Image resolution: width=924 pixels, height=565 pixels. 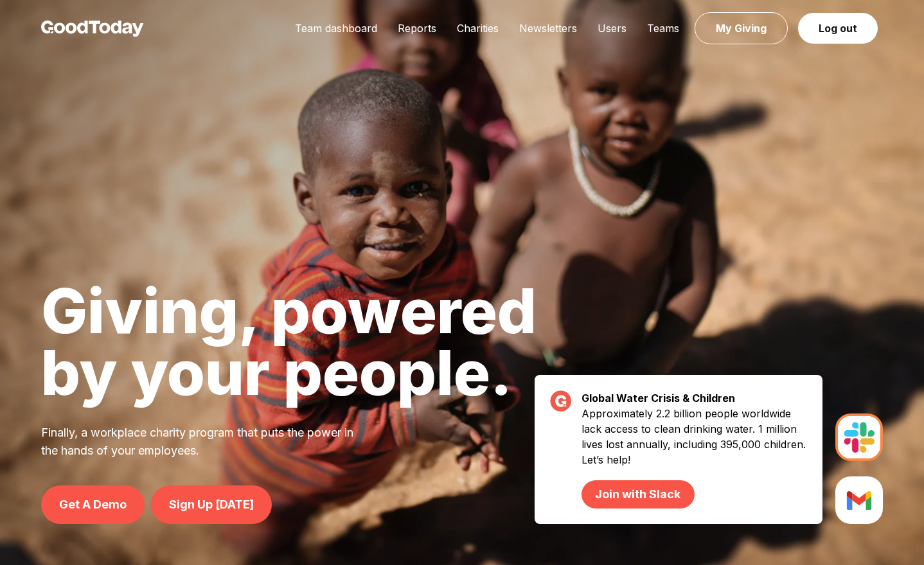 What do you see at coordinates (658, 398) in the screenshot?
I see `strong: Global Water Crisis & Children` at bounding box center [658, 398].